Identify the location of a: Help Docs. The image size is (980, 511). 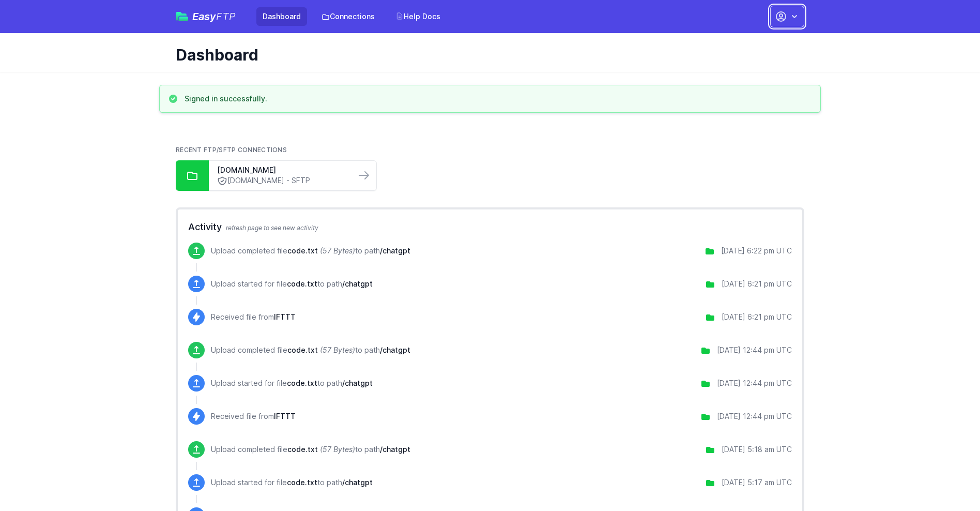
(418, 17).